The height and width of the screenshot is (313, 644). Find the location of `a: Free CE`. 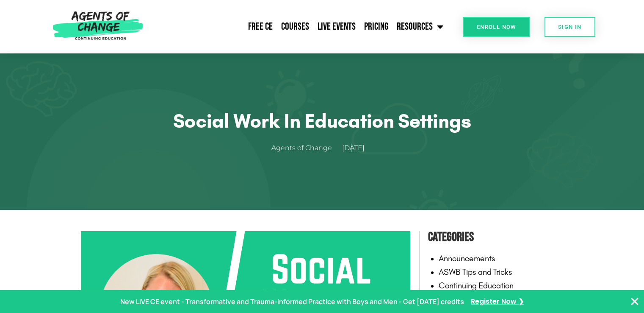

a: Free CE is located at coordinates (260, 26).